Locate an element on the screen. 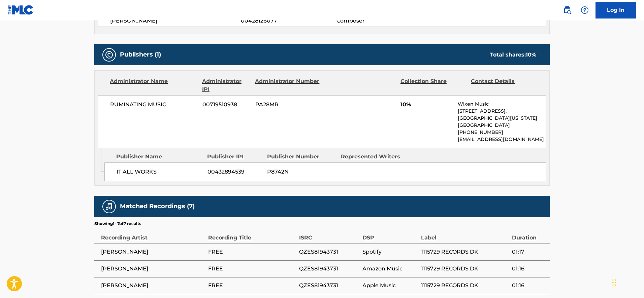  div: Help is located at coordinates (585, 10).